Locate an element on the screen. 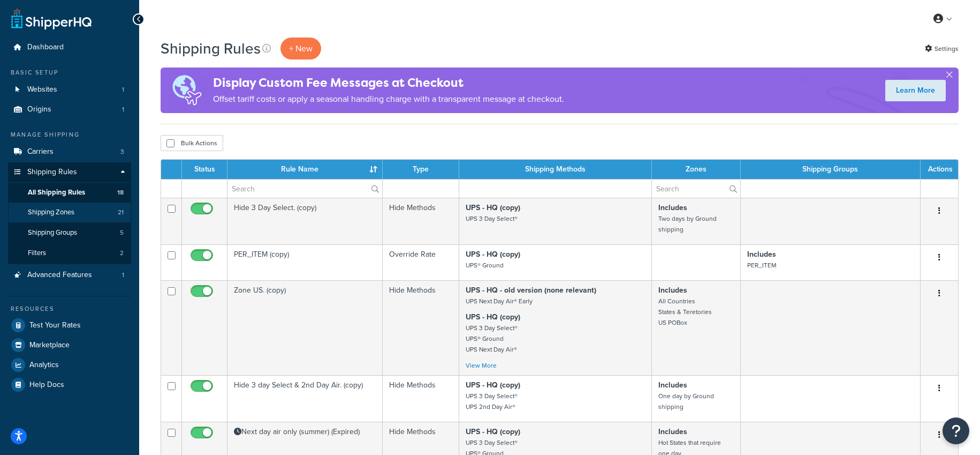 The image size is (980, 455). button: Open Resource Center is located at coordinates (956, 431).